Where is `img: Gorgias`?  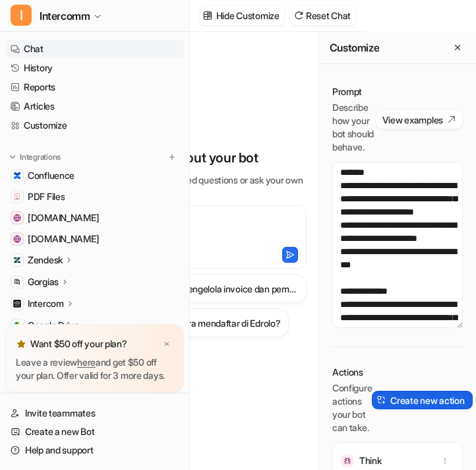
img: Gorgias is located at coordinates (17, 282).